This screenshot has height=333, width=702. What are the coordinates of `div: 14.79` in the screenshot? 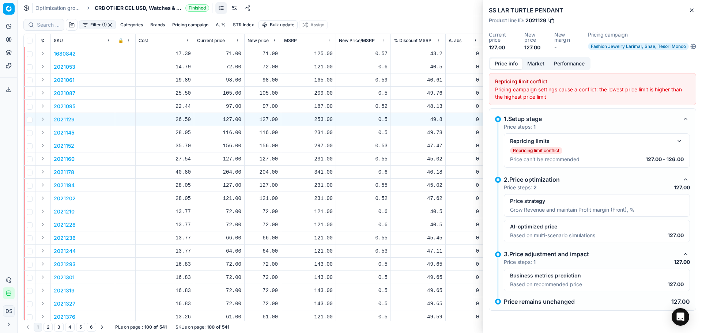 It's located at (164, 67).